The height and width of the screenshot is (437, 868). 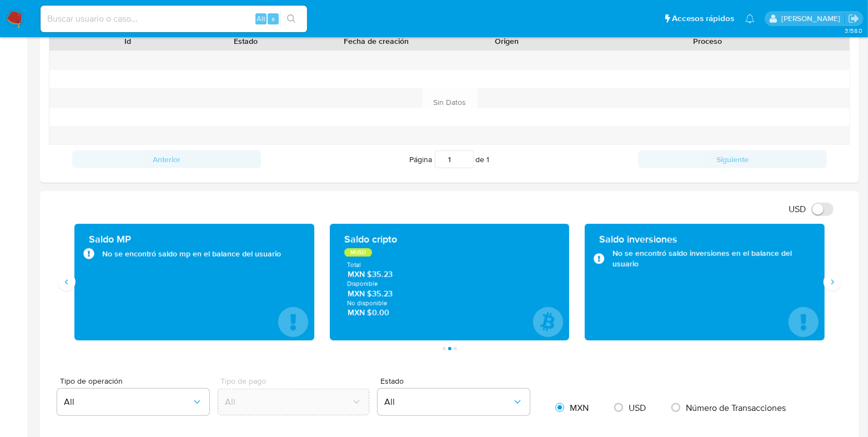 I want to click on span: Accesos rápidos, so click(x=703, y=18).